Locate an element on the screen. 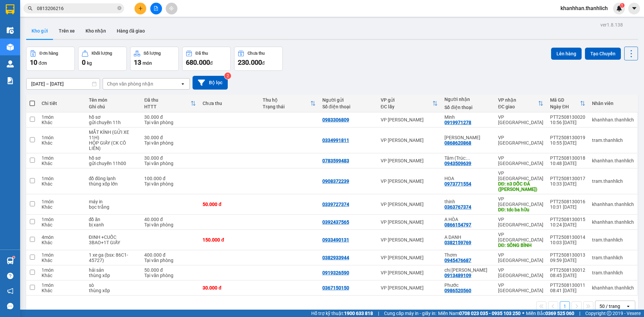 The width and height of the screenshot is (644, 317). span: Cung cấp máy in - giấy in: is located at coordinates (410, 313).